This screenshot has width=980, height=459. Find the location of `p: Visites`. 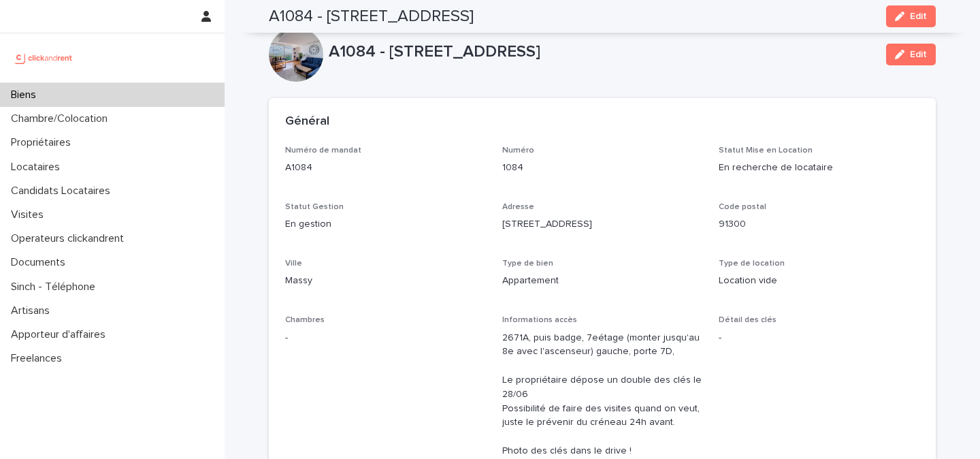

p: Visites is located at coordinates (30, 214).